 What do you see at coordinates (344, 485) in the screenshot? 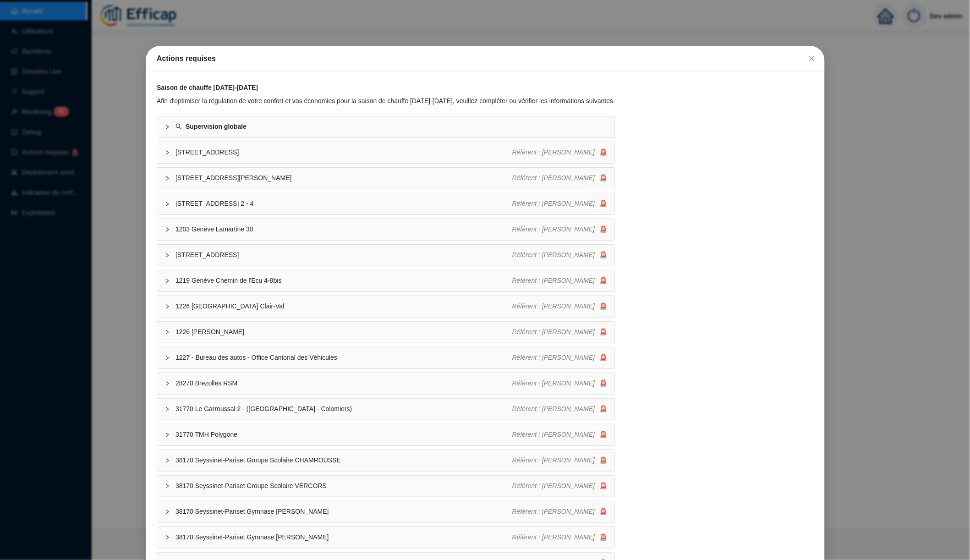
I see `span: 38170 Seyssinet-Pariset Groupe Scolaire VERCORS` at bounding box center [344, 485].